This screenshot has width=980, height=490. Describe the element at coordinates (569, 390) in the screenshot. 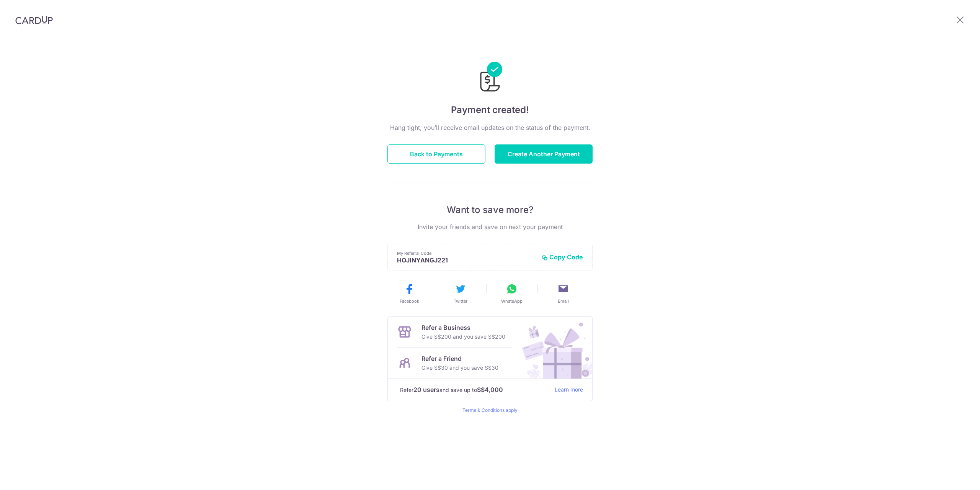

I see `a: Learn more` at that location.